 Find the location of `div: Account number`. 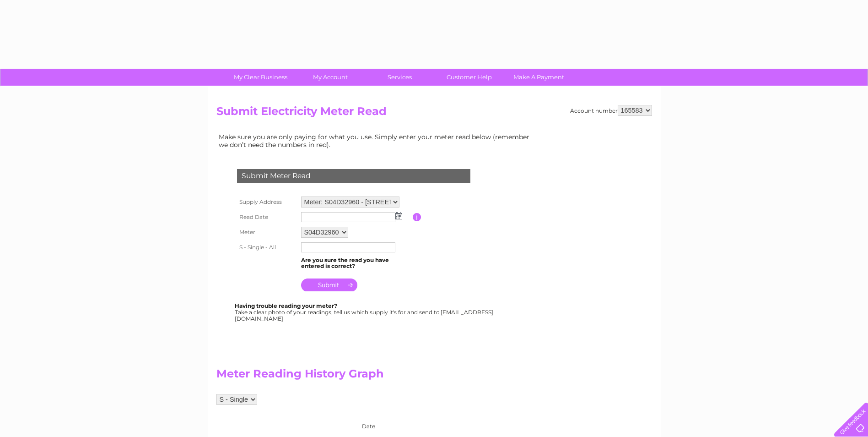

div: Account number is located at coordinates (611, 110).